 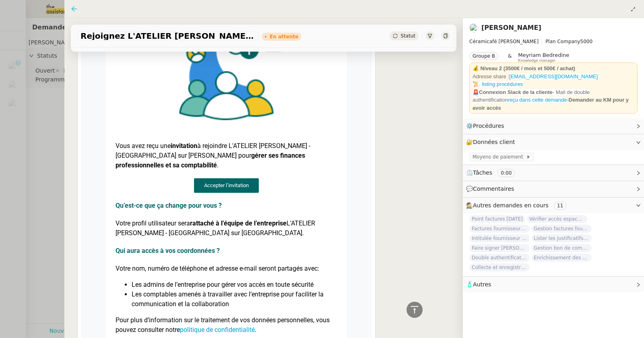 I want to click on nz-tag: 0:00, so click(x=506, y=173).